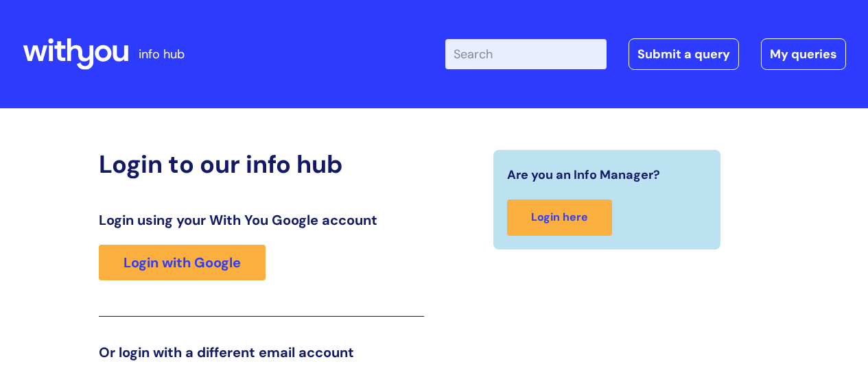  I want to click on h2: Login to our info hub, so click(262, 164).